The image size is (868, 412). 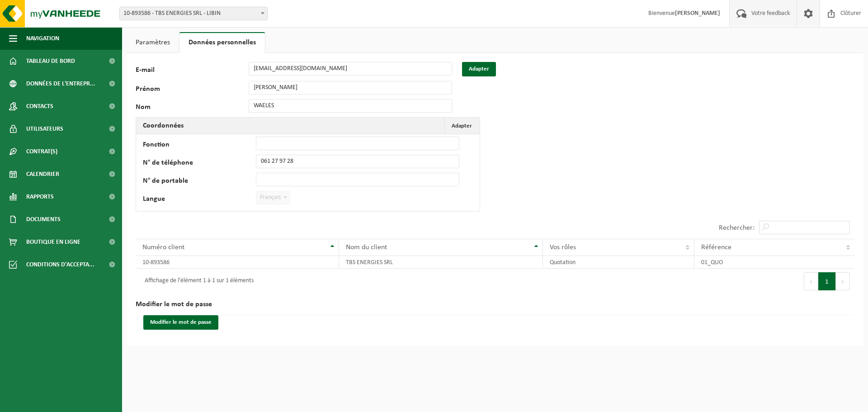 What do you see at coordinates (350, 69) in the screenshot?
I see `input: E-mail` at bounding box center [350, 69].